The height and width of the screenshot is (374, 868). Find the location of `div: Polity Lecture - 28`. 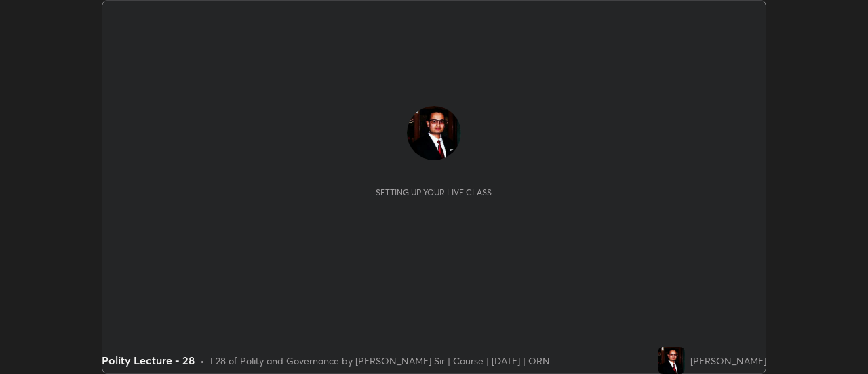

div: Polity Lecture - 28 is located at coordinates (148, 361).